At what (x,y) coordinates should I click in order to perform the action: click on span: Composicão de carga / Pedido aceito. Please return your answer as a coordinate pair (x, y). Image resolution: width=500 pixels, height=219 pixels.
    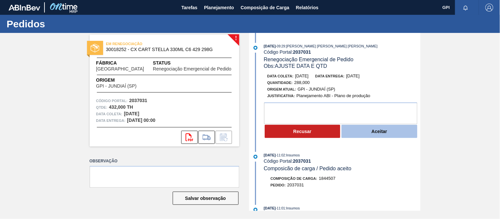
    Looking at the image, I should click on (307, 168).